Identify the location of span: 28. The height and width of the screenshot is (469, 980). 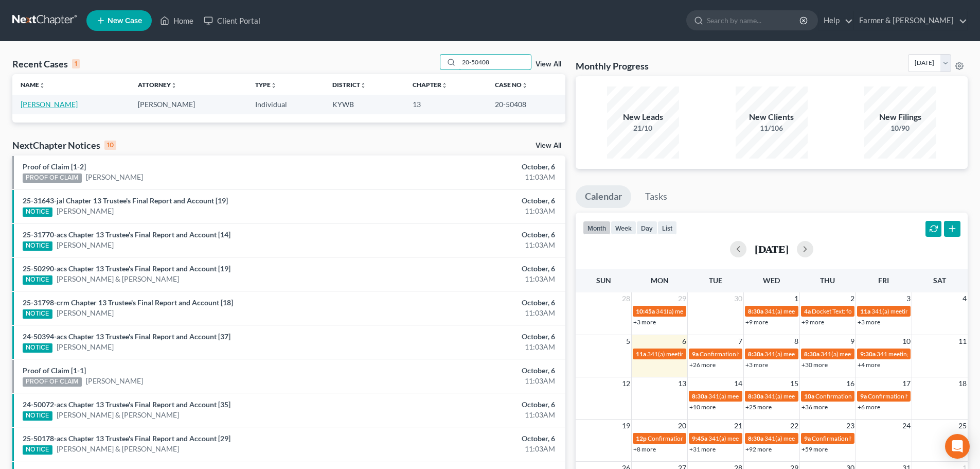
(627, 299).